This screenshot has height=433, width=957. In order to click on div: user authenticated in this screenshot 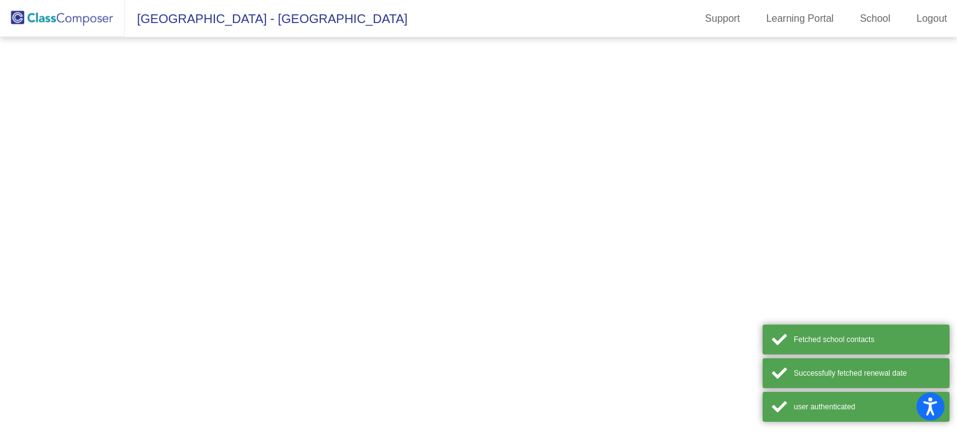, I will do `click(866, 407)`.